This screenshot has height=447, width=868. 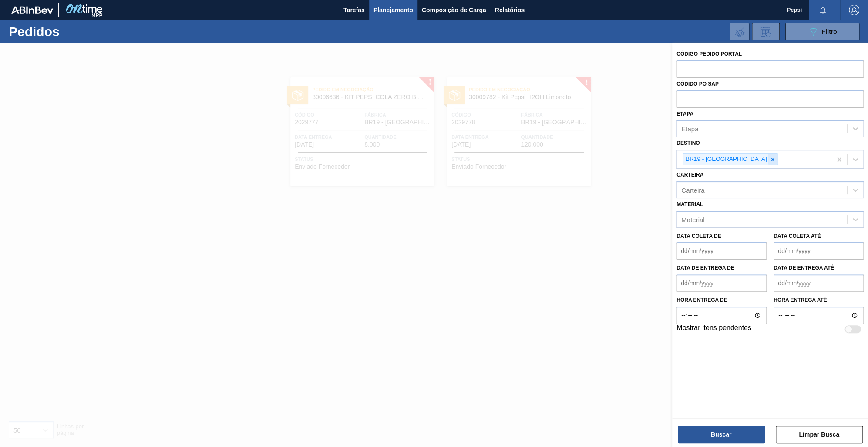 What do you see at coordinates (689, 204) in the screenshot?
I see `label: Material` at bounding box center [689, 204].